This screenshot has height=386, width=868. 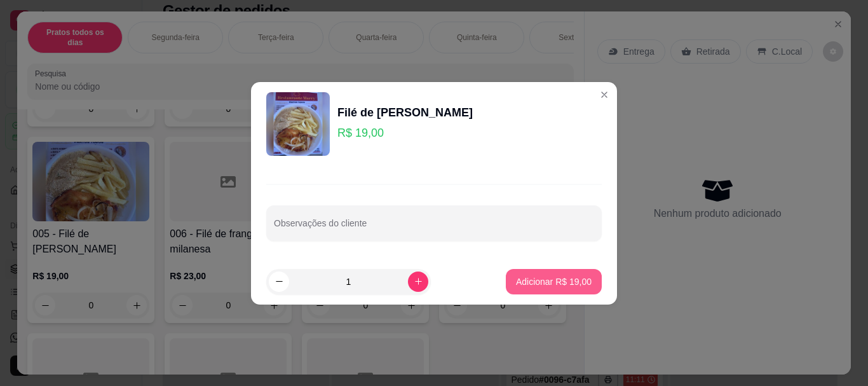 I want to click on p: Adicionar R$ 19,00, so click(x=553, y=282).